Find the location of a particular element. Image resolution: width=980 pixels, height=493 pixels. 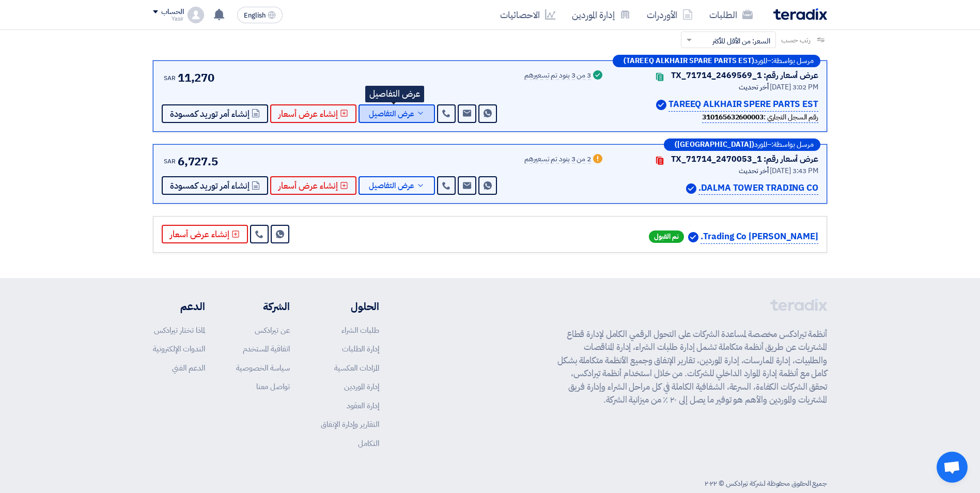

a: الأوردرات is located at coordinates (670, 15).